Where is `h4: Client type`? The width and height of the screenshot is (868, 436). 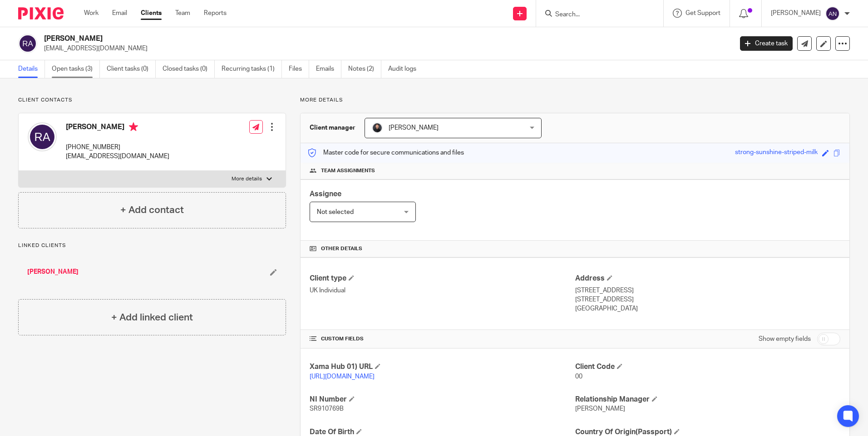
h4: Client type is located at coordinates (442, 279).